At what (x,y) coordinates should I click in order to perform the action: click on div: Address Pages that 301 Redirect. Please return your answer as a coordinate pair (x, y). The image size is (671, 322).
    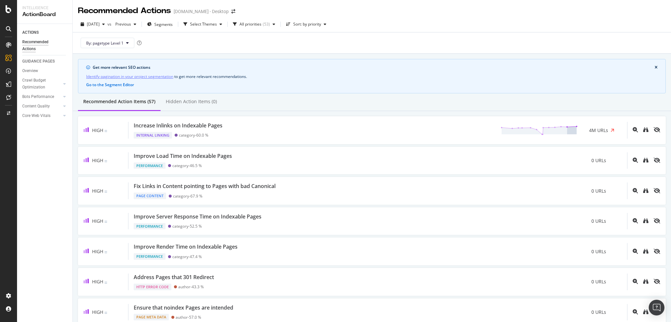
    Looking at the image, I should click on (174, 277).